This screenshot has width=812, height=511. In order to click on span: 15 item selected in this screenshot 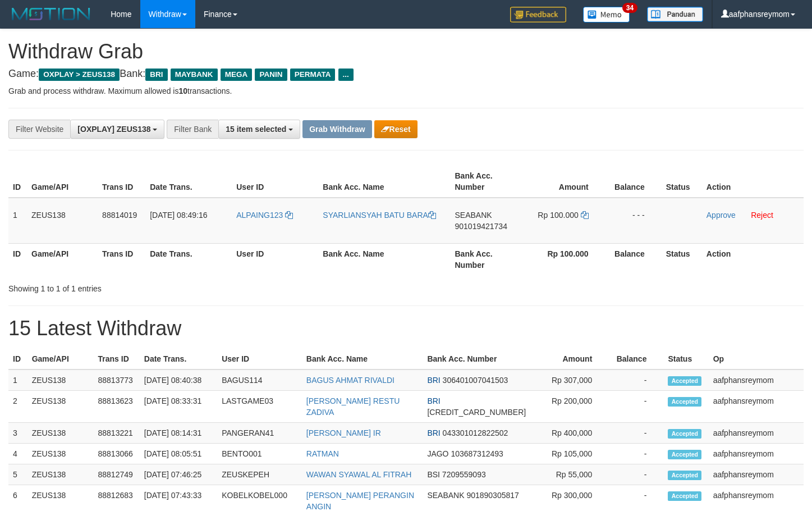, I will do `click(256, 129)`.